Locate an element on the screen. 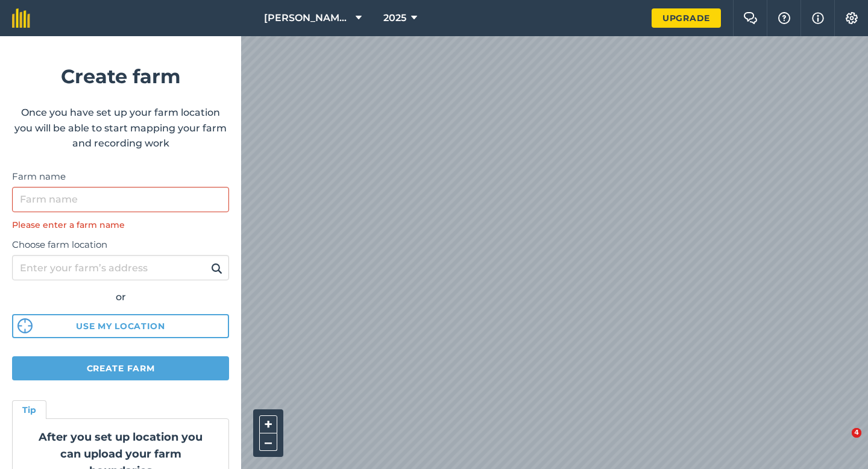 The image size is (868, 469). img: svg+xml;base64,PHN2ZyB4bWxucz0iaHR0cDovL3d3dy53My5vcmcvMjAwMC9zdmciIHdpZHRoPSIxOSIgaGVpZ2h0PSIyNC... is located at coordinates (216, 268).